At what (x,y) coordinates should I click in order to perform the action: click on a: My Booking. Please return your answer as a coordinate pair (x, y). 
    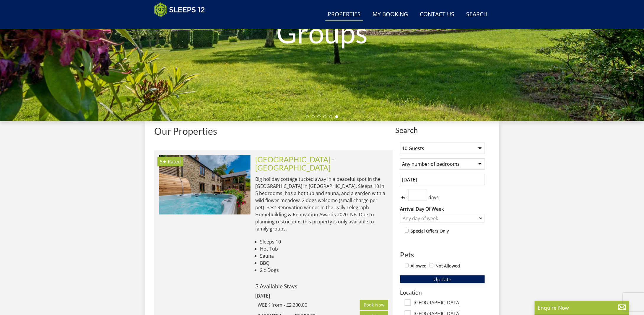
    Looking at the image, I should click on (390, 15).